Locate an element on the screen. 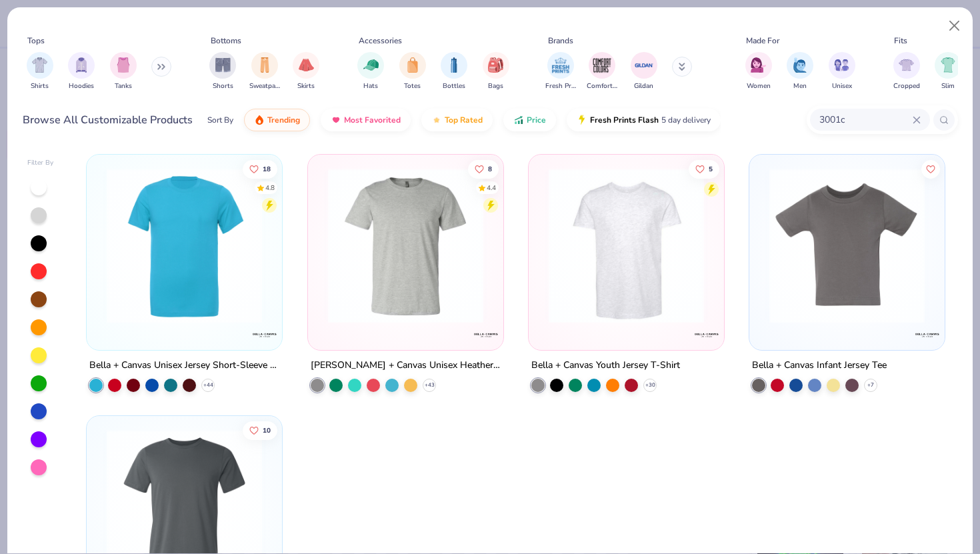 This screenshot has height=554, width=980. img: Bottles Image is located at coordinates (454, 65).